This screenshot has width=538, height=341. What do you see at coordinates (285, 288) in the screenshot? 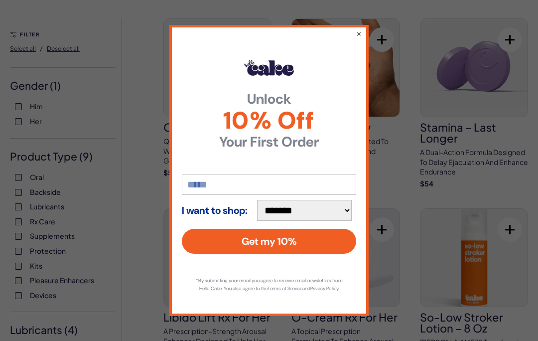
I see `a: Terms of Service` at bounding box center [285, 288].